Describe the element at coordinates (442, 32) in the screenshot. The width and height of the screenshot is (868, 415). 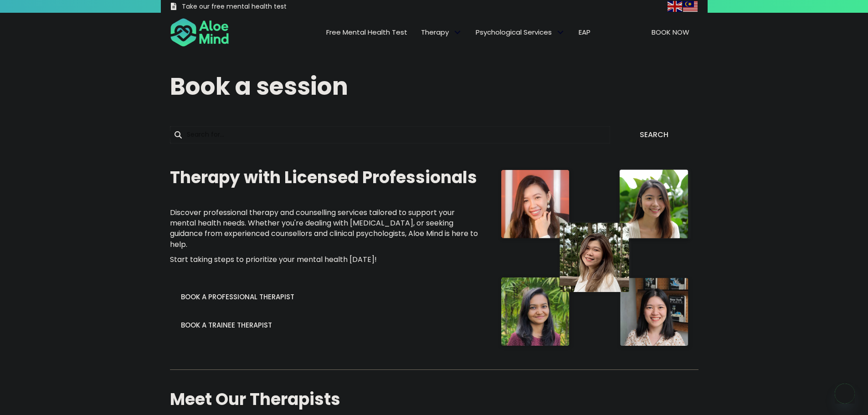
I see `a: TherapyTherapy: submenu` at that location.